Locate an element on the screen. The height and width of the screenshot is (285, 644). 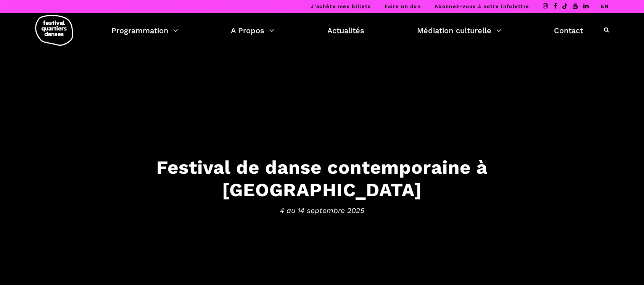
img: logo-fqd-med is located at coordinates (54, 30).